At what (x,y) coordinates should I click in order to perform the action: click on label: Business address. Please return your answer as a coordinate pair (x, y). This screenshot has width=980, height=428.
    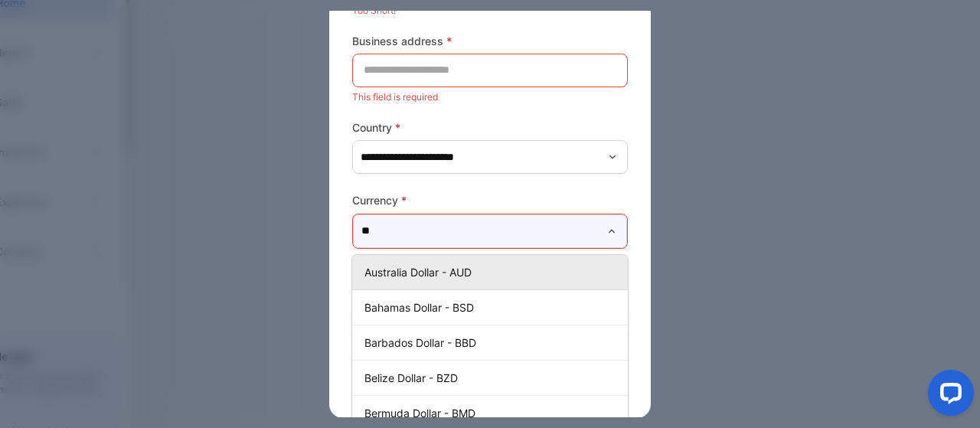
    Looking at the image, I should click on (490, 41).